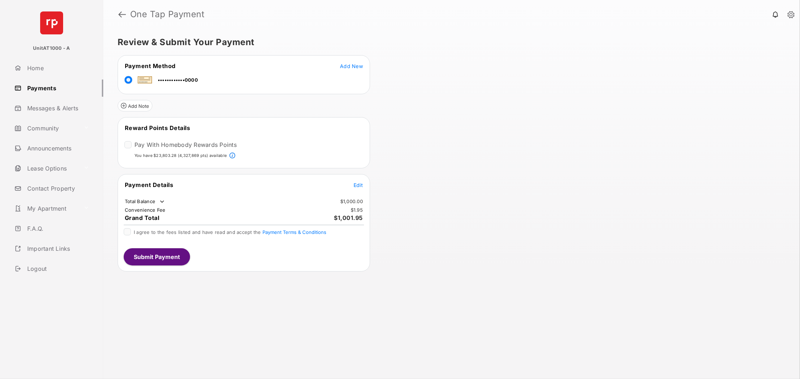 This screenshot has width=800, height=379. Describe the element at coordinates (52, 23) in the screenshot. I see `img: svg+xml;base64,PHN2ZyB4bWxucz0iaHR0cDovL3d3dy53My5vcmcvMjAwMC9zdmciIHdpZHRoPSI2NCIgaGVpZ2h0PSI2NC...` at that location.